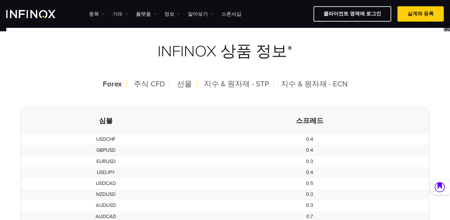 The image size is (450, 220). I want to click on a: INFINOX Logo, so click(38, 14).